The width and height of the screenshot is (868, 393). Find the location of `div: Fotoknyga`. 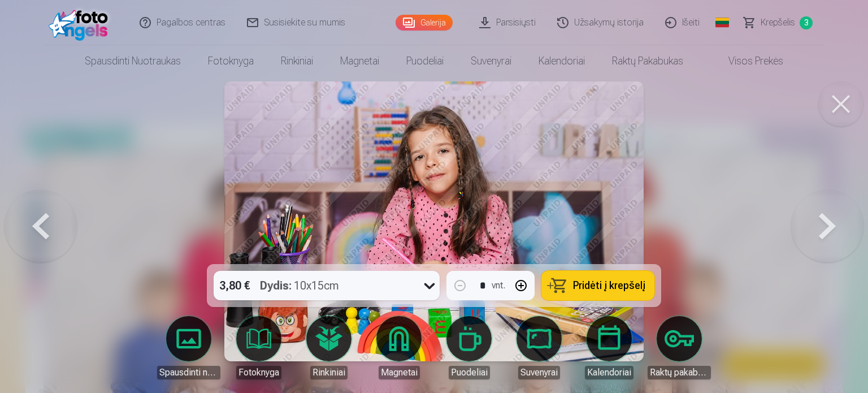

div: Fotoknyga is located at coordinates (259, 373).